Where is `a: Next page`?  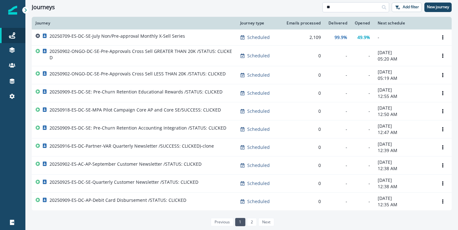 a: Next page is located at coordinates (266, 222).